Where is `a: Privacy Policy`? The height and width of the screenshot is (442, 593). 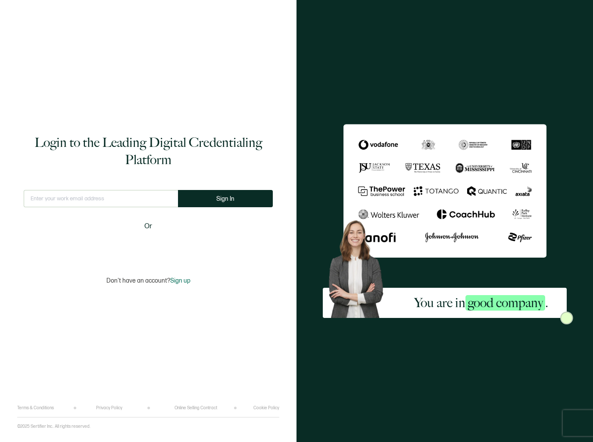
a: Privacy Policy is located at coordinates (109, 408).